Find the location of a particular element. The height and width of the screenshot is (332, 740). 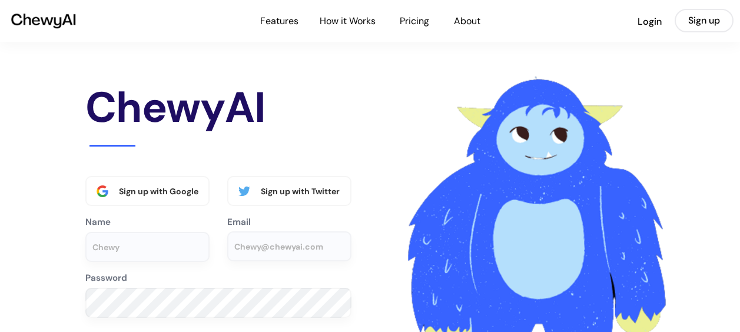

div: How it Works is located at coordinates (350, 21).